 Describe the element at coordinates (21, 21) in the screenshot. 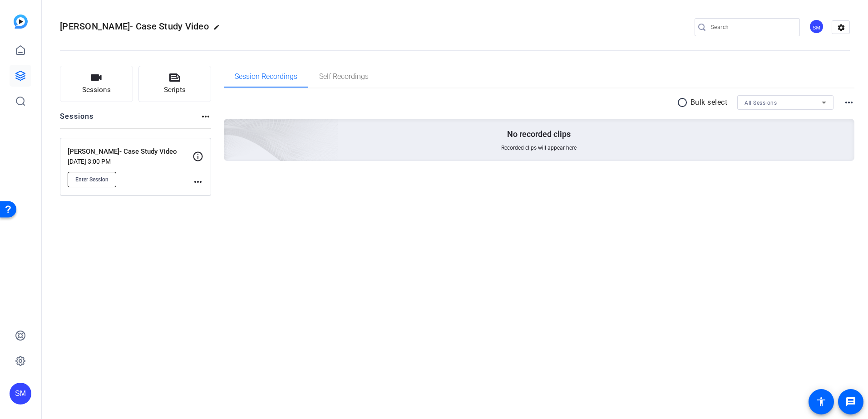

I see `img: blue-gradient.svg` at that location.